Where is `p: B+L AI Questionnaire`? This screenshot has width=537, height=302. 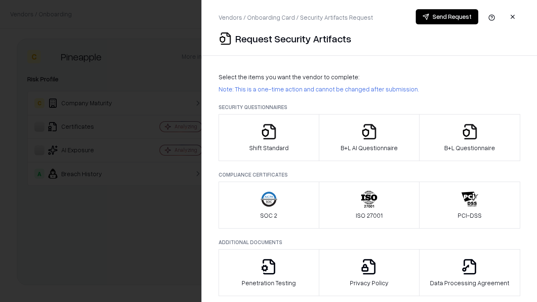 p: B+L AI Questionnaire is located at coordinates (369, 148).